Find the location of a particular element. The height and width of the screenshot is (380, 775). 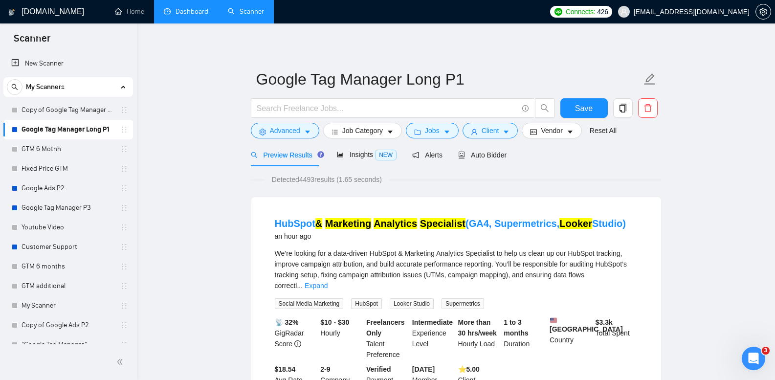

b: 📡 32% is located at coordinates (287, 322).